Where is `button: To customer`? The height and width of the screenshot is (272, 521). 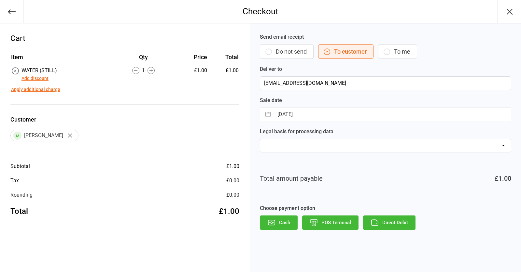
button: To customer is located at coordinates (346, 51).